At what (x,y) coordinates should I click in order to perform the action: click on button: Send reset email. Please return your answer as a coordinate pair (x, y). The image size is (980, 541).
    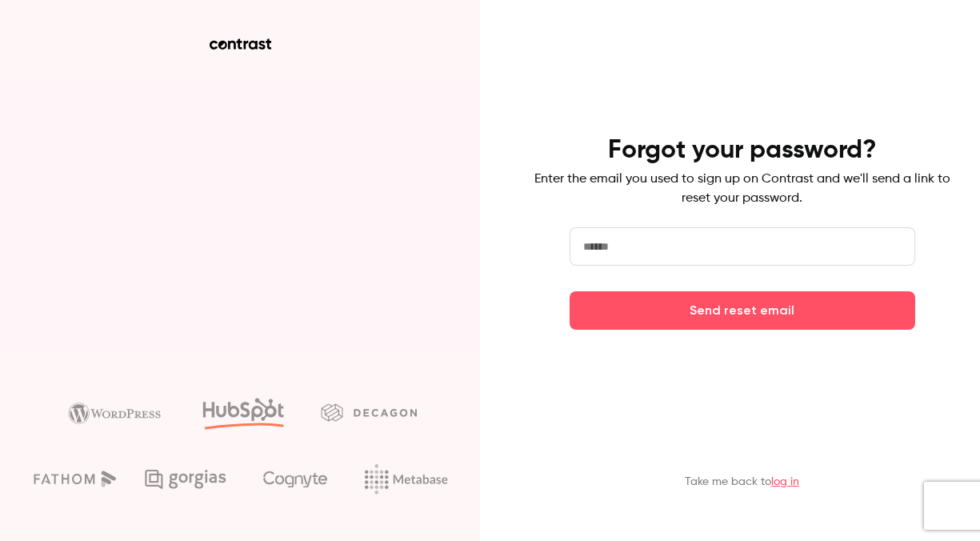
    Looking at the image, I should click on (743, 310).